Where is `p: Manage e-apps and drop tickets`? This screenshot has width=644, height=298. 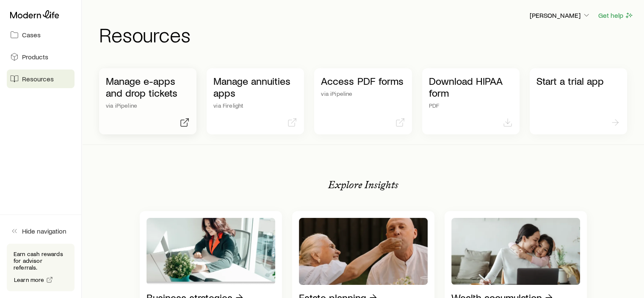 p: Manage e-apps and drop tickets is located at coordinates (148, 87).